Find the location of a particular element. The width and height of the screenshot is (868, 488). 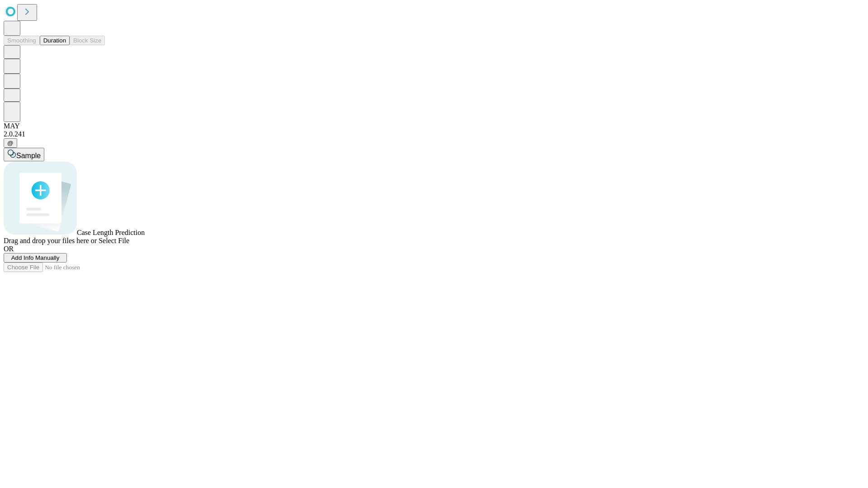

span: Case Length Prediction is located at coordinates (111, 232).